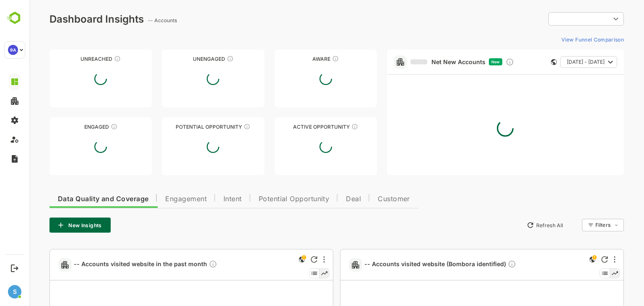 This screenshot has height=306, width=644. I want to click on div: These accounts have open opportunities which might be at any of the Sales Stages, so click(325, 127).